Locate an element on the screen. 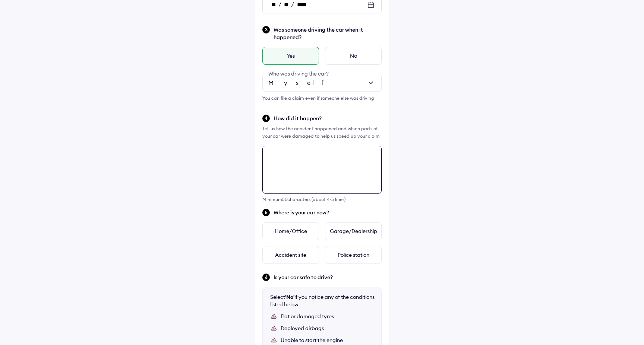 This screenshot has height=345, width=644. span: Myself is located at coordinates (299, 82).